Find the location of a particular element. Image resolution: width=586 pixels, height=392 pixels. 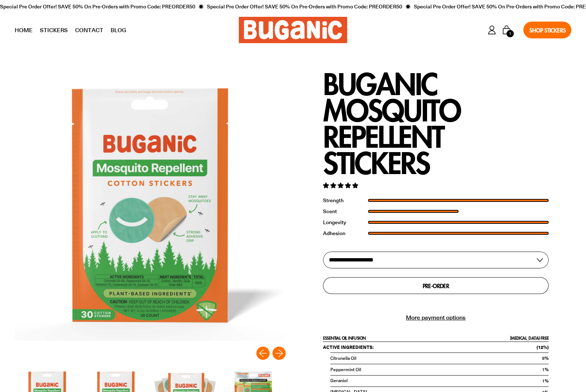

span: Essential Oil infusion is located at coordinates (344, 338).